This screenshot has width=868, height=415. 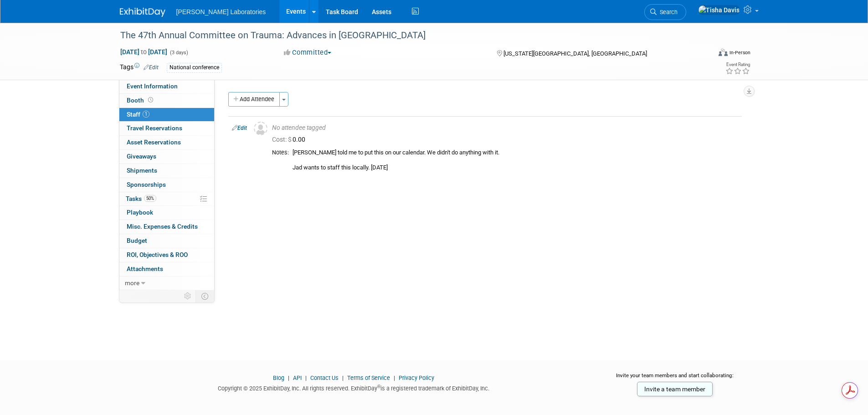 I want to click on a: Blog, so click(x=279, y=378).